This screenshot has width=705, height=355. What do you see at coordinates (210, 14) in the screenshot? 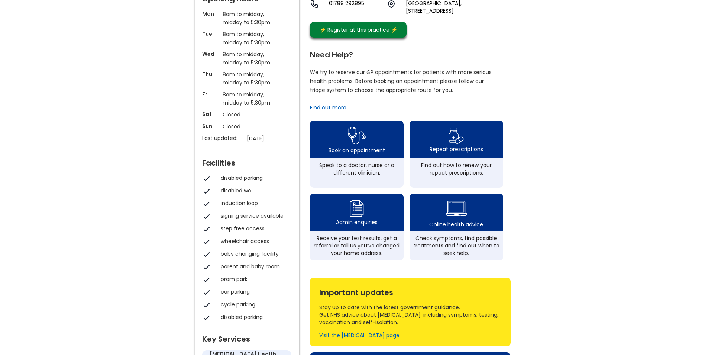
I see `p: Mon` at bounding box center [210, 14].